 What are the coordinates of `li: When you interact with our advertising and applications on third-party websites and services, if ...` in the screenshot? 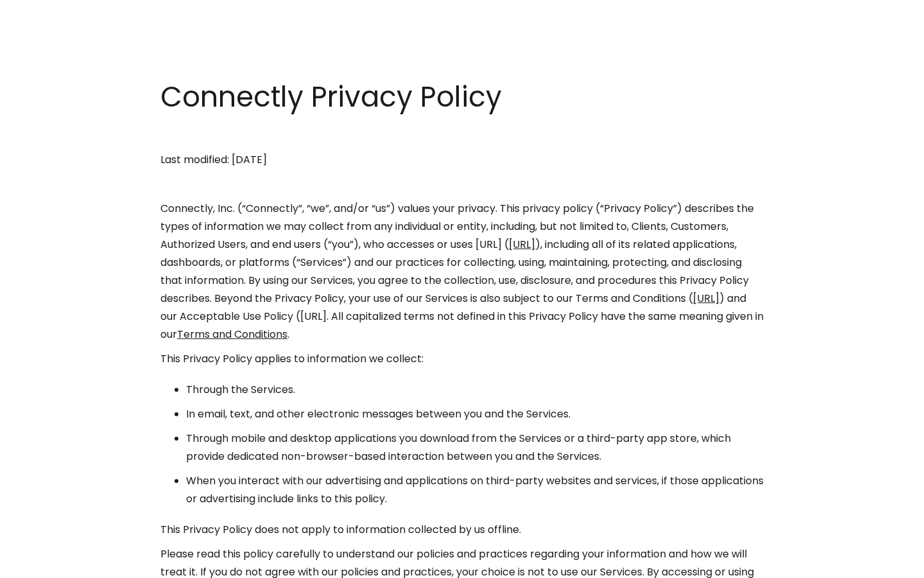 It's located at (475, 490).